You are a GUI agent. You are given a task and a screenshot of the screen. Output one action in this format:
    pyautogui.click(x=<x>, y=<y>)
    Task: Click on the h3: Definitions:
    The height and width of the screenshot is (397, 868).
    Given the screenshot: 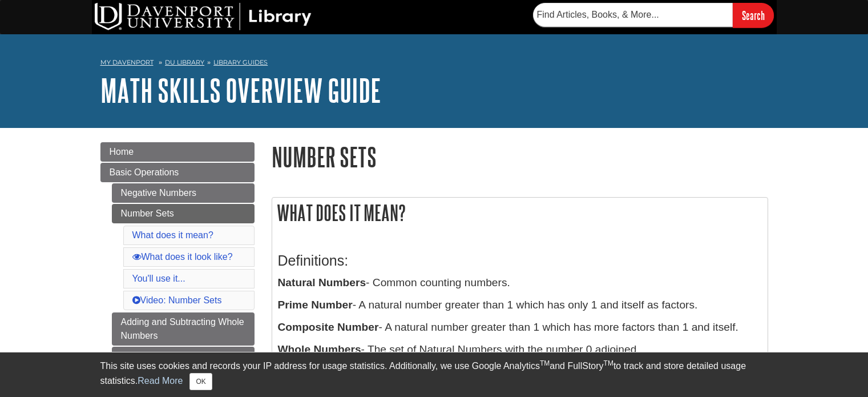 What is the action you would take?
    pyautogui.click(x=520, y=261)
    